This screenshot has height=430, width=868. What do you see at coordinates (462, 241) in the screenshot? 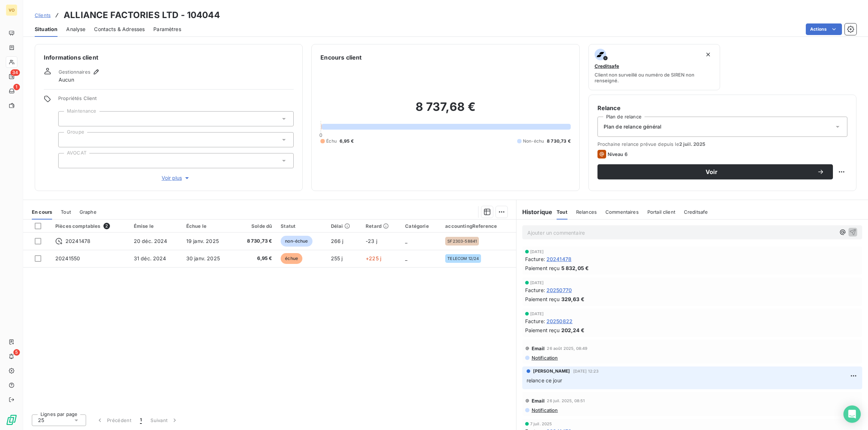
I see `span: SF2303-58841` at bounding box center [462, 241].